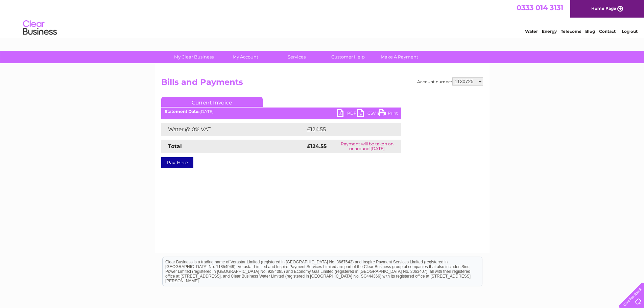  What do you see at coordinates (177, 163) in the screenshot?
I see `a: Pay Here` at bounding box center [177, 163].